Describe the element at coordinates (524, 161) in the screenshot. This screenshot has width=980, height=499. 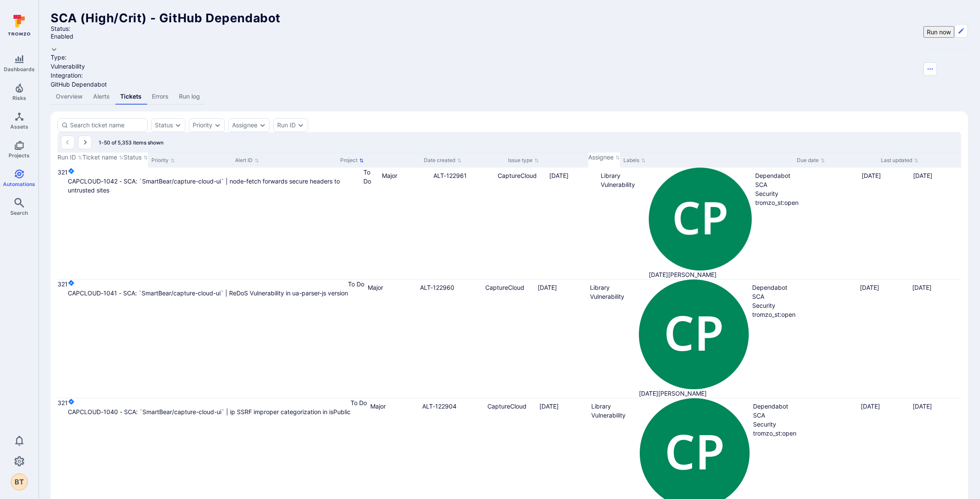
I see `button: Sort by Issue type` at that location.